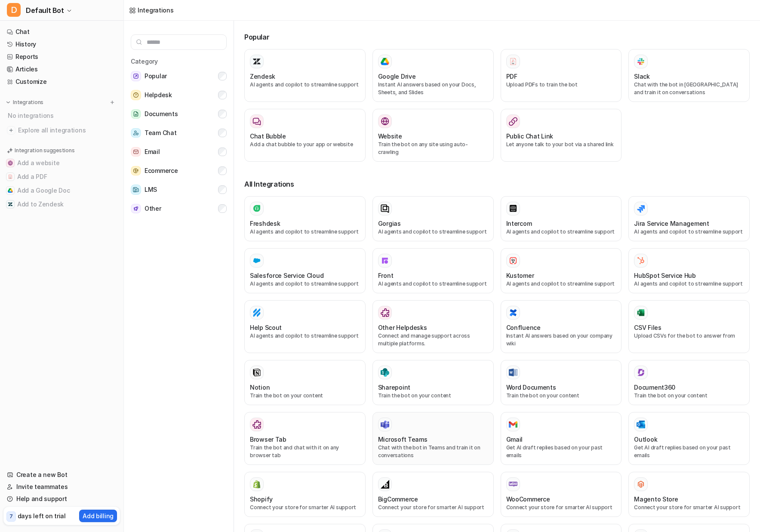 The height and width of the screenshot is (532, 760). I want to click on img: Popular, so click(136, 76).